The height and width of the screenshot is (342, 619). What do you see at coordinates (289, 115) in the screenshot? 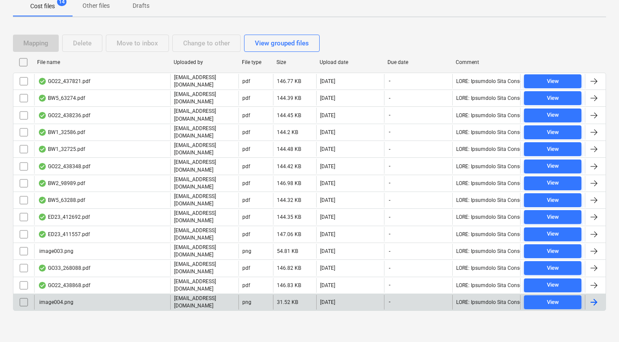
I see `div: 144.45 KB` at bounding box center [289, 115].